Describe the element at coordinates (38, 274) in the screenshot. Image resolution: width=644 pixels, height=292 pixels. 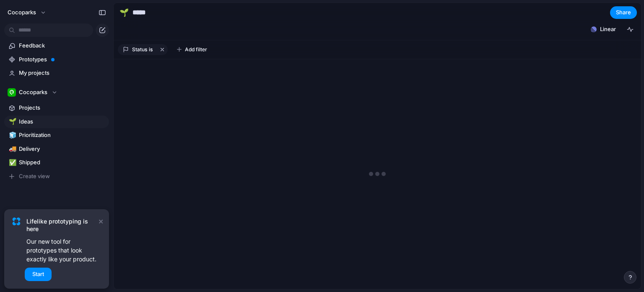
I see `span: Start` at that location.